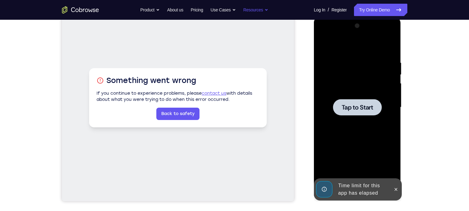 The height and width of the screenshot is (211, 469). What do you see at coordinates (223, 10) in the screenshot?
I see `button: Use Cases` at bounding box center [223, 10].